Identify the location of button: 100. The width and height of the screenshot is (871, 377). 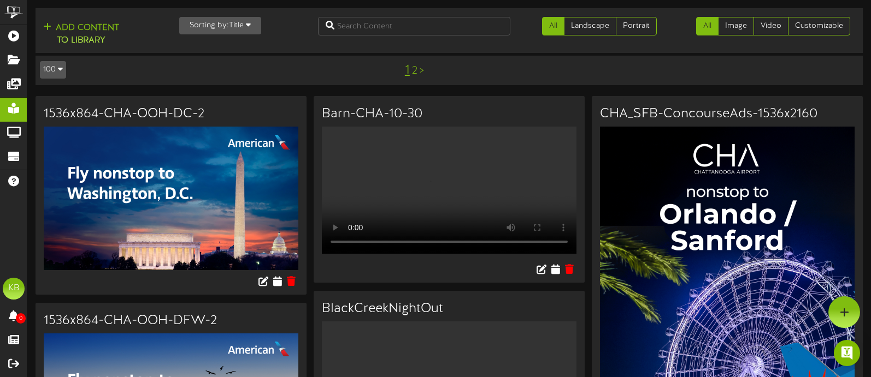
(53, 70).